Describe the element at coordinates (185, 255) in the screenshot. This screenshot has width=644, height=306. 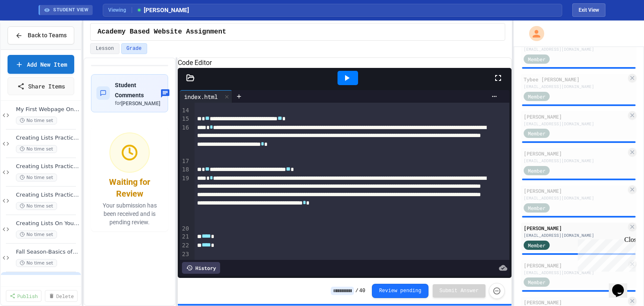
I see `div: 23` at that location.